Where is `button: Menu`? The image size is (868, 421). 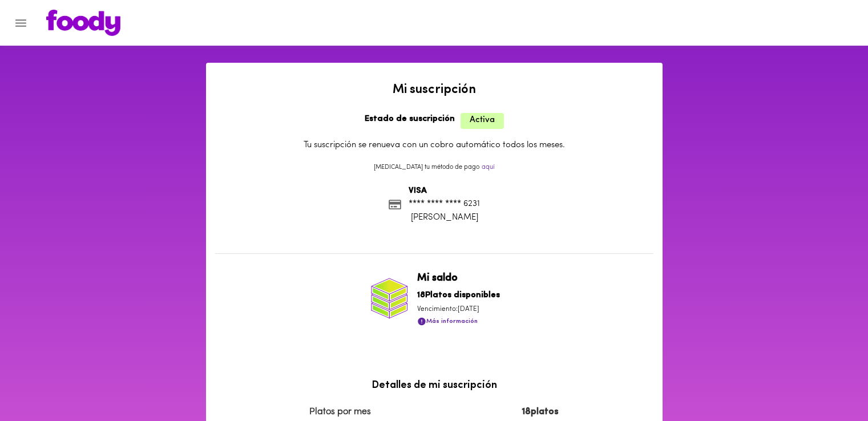
button: Menu is located at coordinates (20, 23).